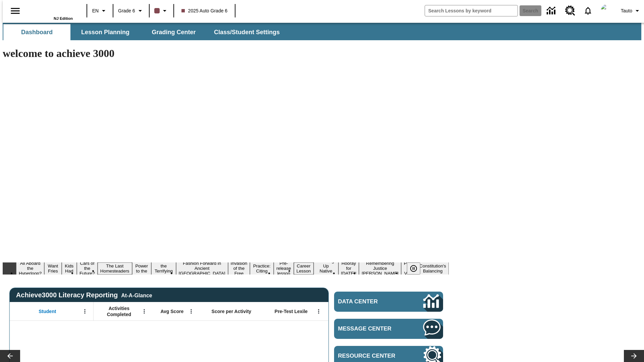 This screenshot has width=644, height=362. I want to click on span: Pre-Test Lexile, so click(291, 311).